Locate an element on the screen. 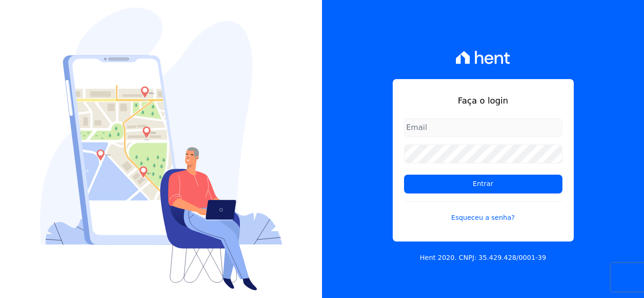 This screenshot has width=644, height=298. input: Email is located at coordinates (483, 128).